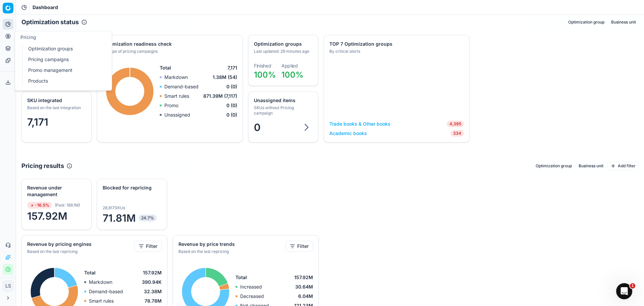 The height and width of the screenshot is (306, 644). Describe the element at coordinates (231, 243) in the screenshot. I see `div: Revenue by price trends` at that location.